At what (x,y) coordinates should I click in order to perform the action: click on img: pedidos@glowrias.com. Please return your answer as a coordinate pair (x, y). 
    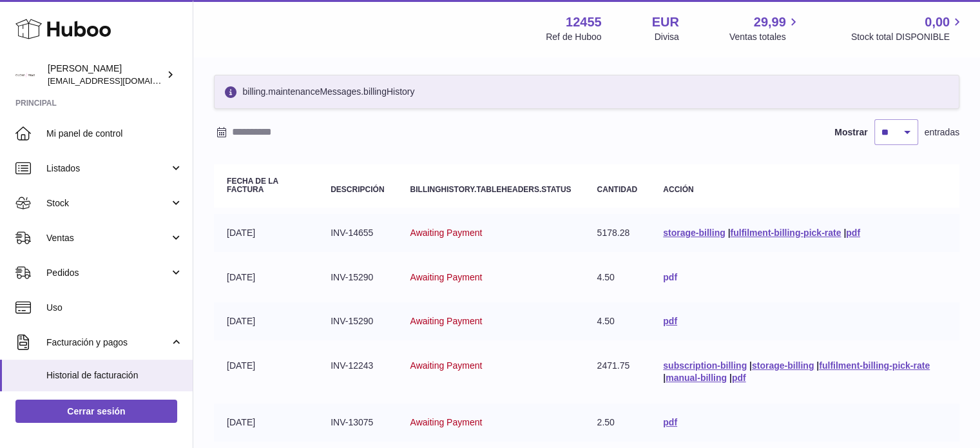
    Looking at the image, I should click on (25, 74).